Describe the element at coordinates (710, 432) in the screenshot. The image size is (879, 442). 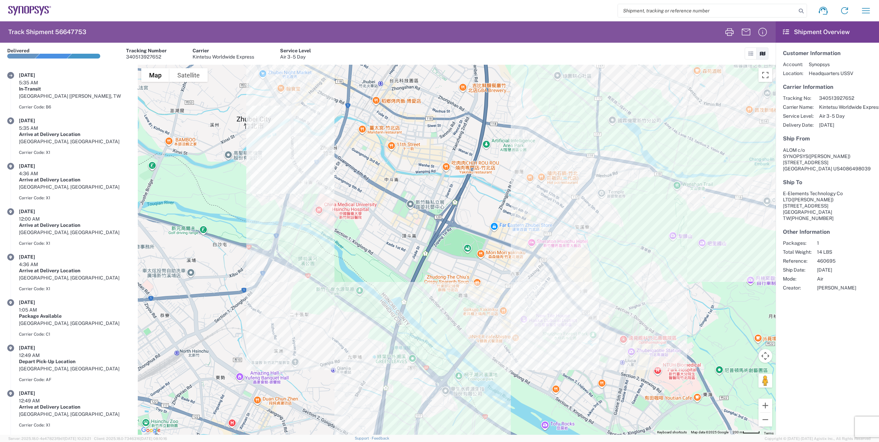
I see `span: Map data ©2025 Google` at that location.